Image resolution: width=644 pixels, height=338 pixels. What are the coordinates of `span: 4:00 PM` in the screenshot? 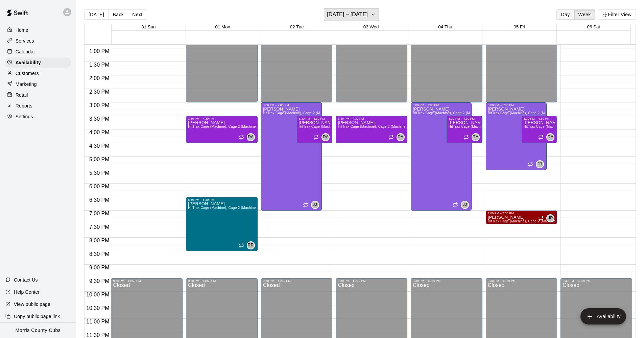 It's located at (99, 132).